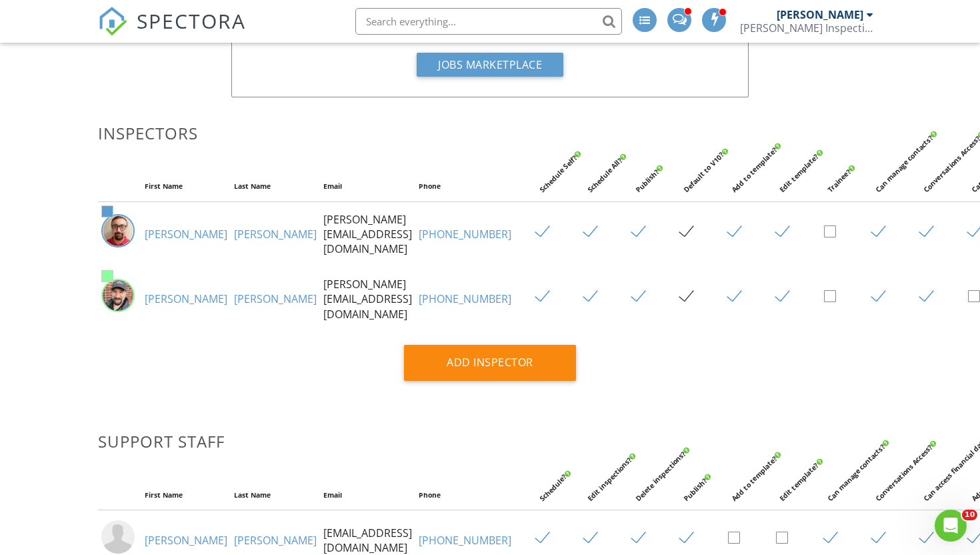 The width and height of the screenshot is (980, 555). Describe the element at coordinates (807, 28) in the screenshot. I see `div: Homer Inspection Services` at that location.